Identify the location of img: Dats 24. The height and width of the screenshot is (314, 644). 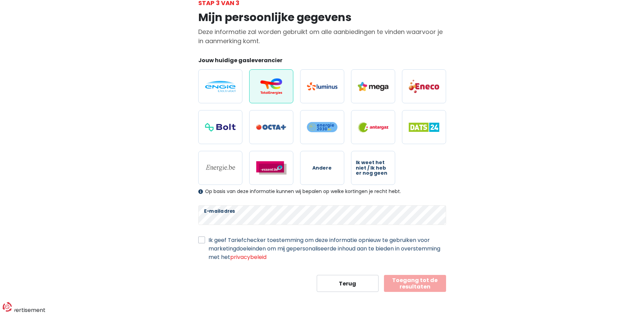
(424, 127).